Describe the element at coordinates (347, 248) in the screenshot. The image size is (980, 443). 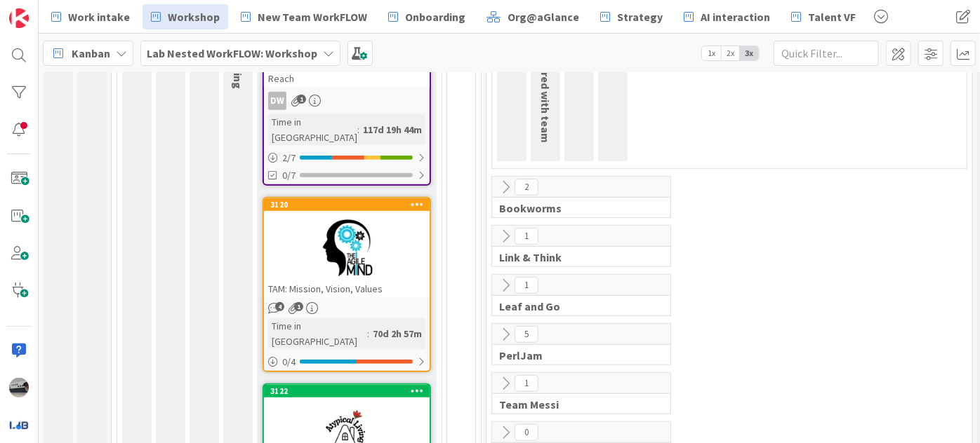
I see `div: 3120TAM: Mission, Vision, Values` at that location.